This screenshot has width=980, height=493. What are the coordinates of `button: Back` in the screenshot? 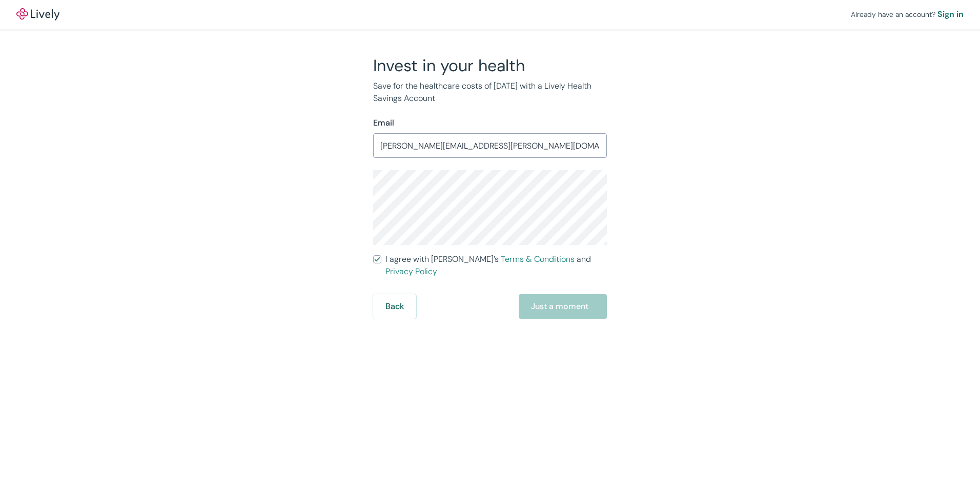 It's located at (394, 306).